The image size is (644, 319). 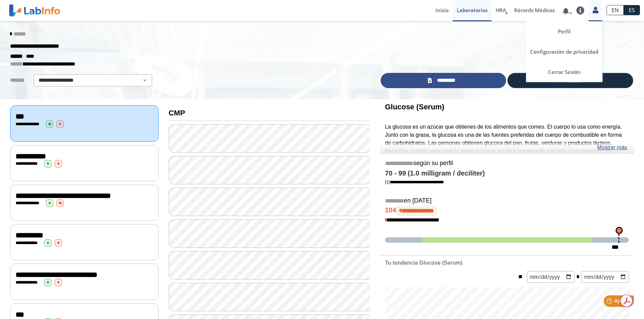 I want to click on a: EN, so click(x=615, y=10).